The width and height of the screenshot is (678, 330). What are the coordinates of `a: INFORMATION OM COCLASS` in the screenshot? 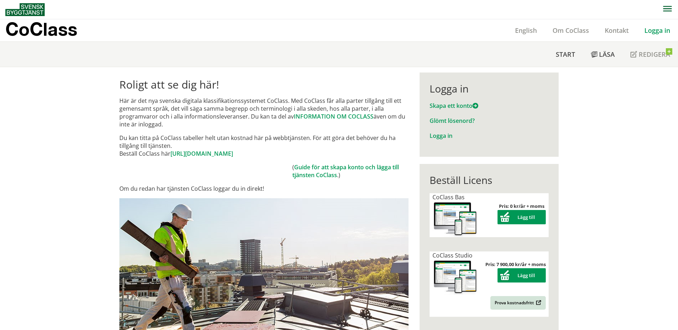 It's located at (333, 117).